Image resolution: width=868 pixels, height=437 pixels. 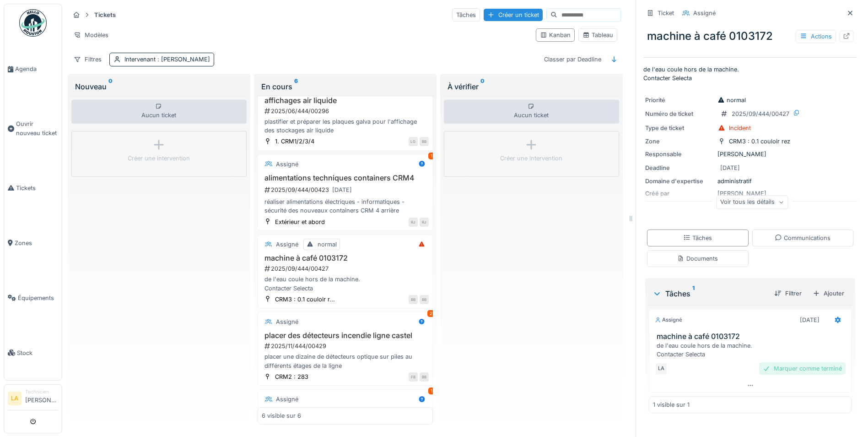 I want to click on div: CRM3 : 0.1 couloir rez, so click(x=760, y=141).